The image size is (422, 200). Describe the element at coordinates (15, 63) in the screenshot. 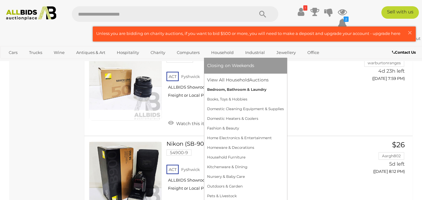

I see `a: Sports` at that location.